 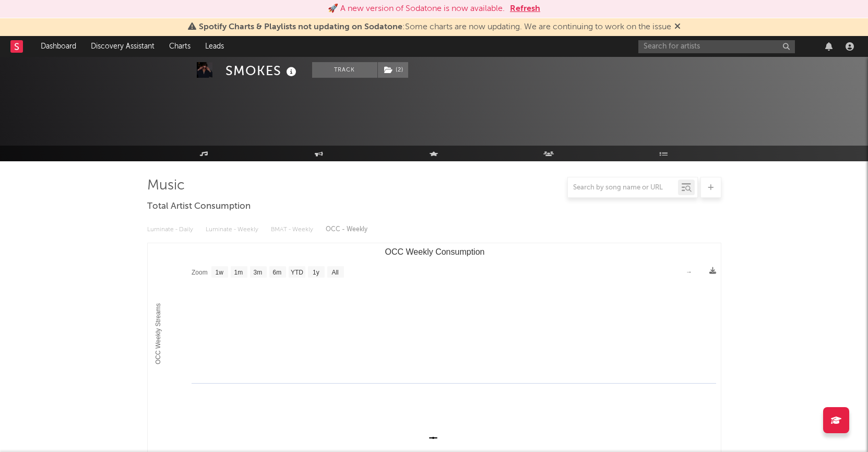 I want to click on text: 1w, so click(x=219, y=272).